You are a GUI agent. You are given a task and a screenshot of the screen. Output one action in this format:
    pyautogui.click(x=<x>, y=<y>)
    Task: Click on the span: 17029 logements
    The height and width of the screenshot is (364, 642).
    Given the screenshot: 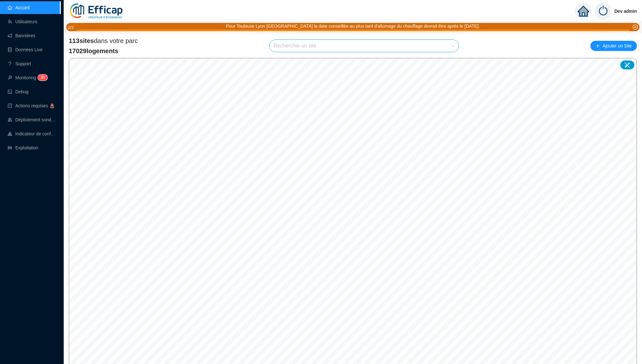 What is the action you would take?
    pyautogui.click(x=103, y=51)
    